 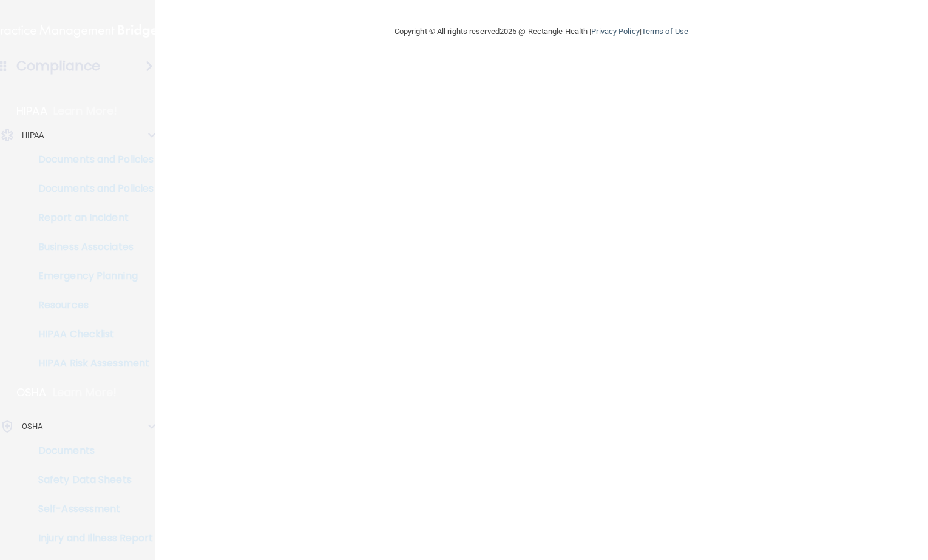 What do you see at coordinates (58, 66) in the screenshot?
I see `h4: Compliance` at bounding box center [58, 66].